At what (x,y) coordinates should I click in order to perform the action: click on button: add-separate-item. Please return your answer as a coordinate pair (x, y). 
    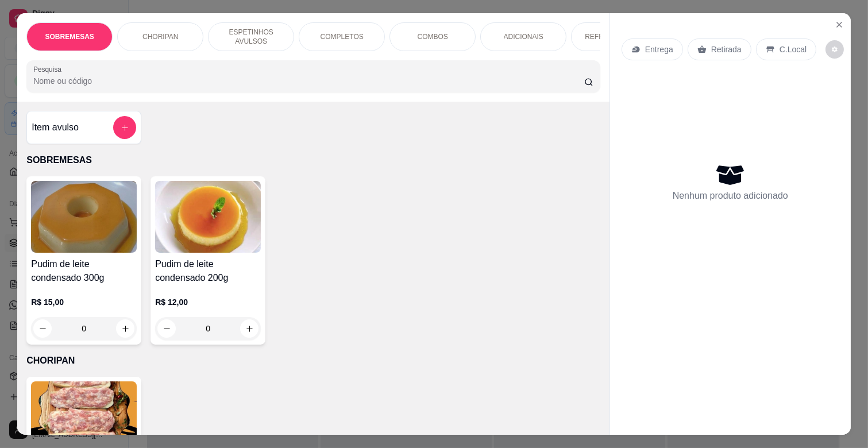
    Looking at the image, I should click on (125, 128).